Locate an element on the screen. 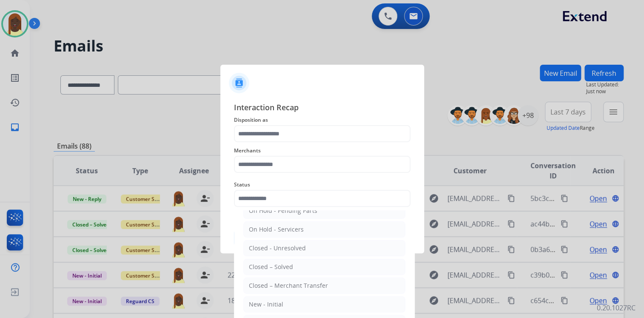 The image size is (644, 318). span: Merchants is located at coordinates (322, 151).